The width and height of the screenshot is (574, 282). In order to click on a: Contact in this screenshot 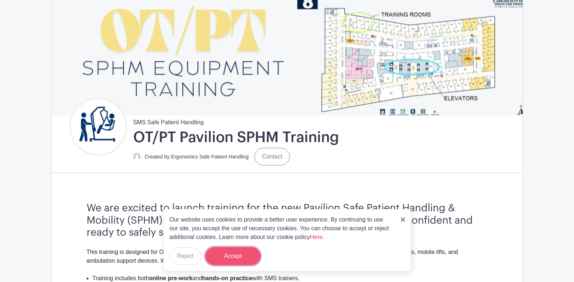, I will do `click(272, 157)`.